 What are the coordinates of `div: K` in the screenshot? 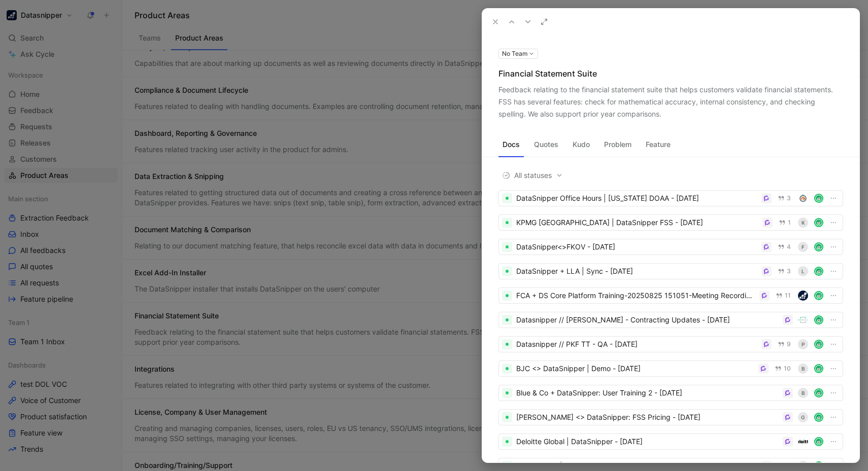 It's located at (803, 223).